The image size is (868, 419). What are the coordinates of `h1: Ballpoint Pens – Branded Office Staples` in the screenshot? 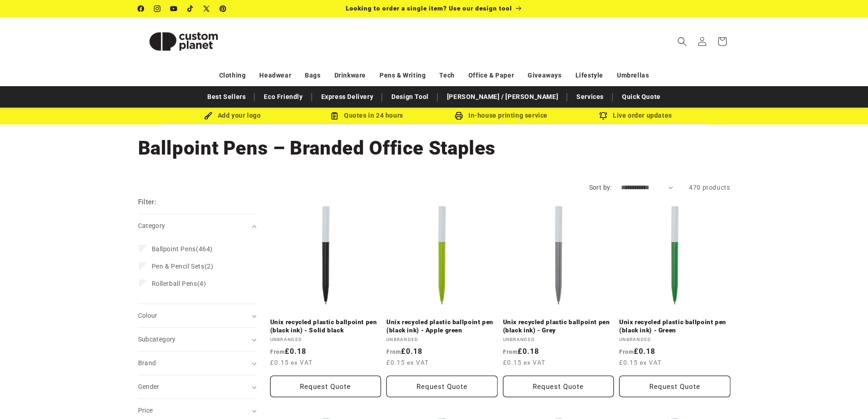 It's located at (434, 148).